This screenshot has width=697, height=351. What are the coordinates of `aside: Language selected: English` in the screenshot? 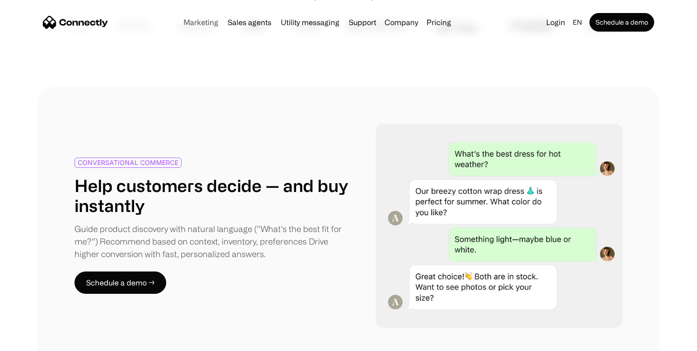 It's located at (33, 341).